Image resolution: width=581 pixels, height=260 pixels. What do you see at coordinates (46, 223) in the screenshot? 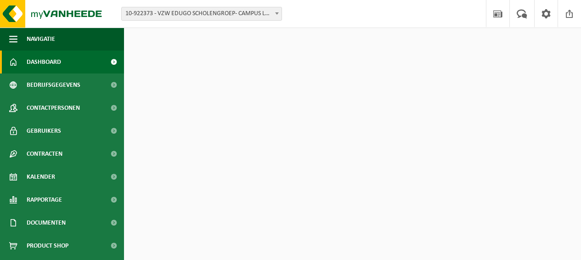
I see `span: Documenten` at bounding box center [46, 223].